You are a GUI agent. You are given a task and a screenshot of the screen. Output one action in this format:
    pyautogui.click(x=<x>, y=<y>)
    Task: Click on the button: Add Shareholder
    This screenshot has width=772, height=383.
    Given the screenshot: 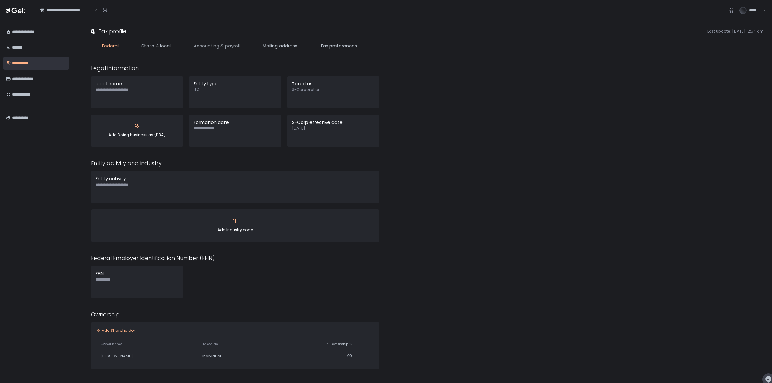 What is the action you would take?
    pyautogui.click(x=116, y=331)
    